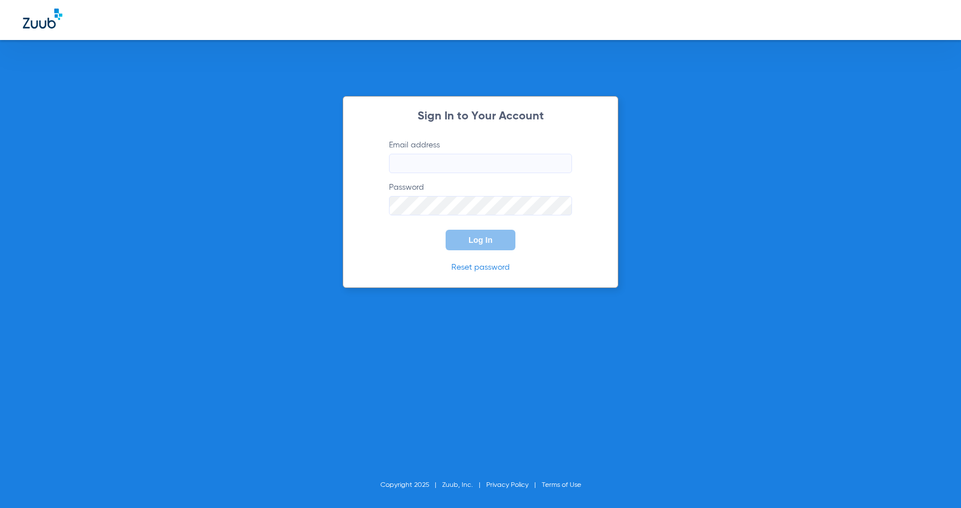 This screenshot has height=508, width=961. I want to click on label: Email address, so click(480, 156).